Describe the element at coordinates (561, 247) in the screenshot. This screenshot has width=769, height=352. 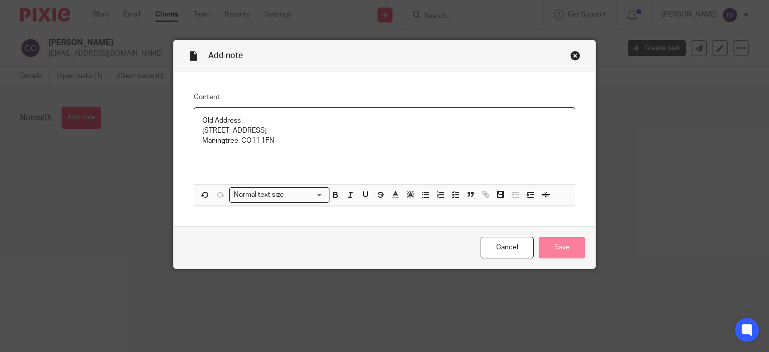
I see `input: Save` at that location.